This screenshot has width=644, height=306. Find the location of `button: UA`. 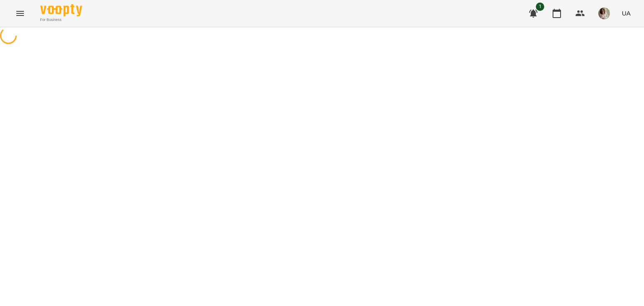

button: UA is located at coordinates (626, 13).